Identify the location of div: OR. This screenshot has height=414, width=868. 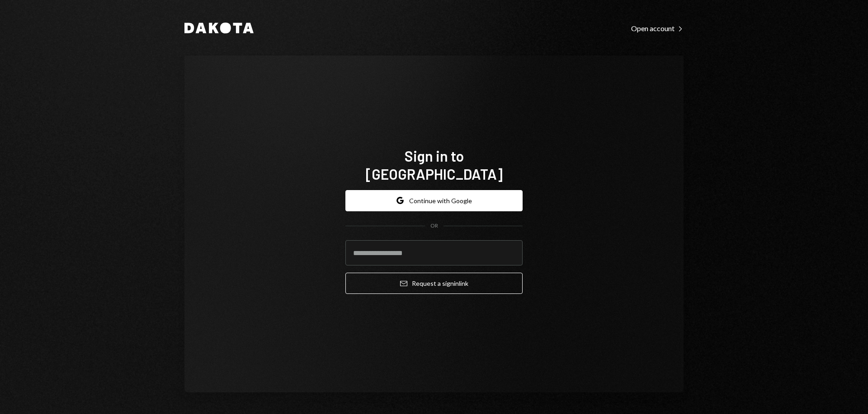
(434, 226).